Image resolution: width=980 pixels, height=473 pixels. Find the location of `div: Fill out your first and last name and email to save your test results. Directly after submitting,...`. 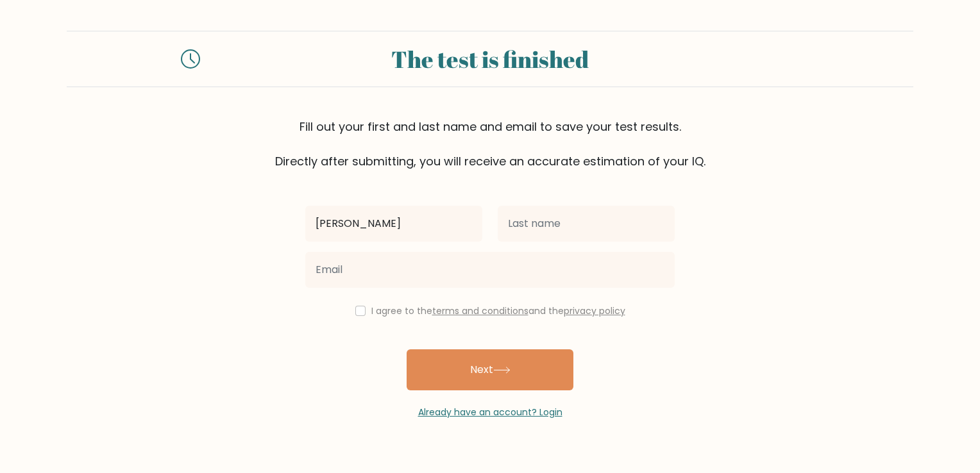

div: Fill out your first and last name and email to save your test results. Directly after submitting,... is located at coordinates (490, 143).